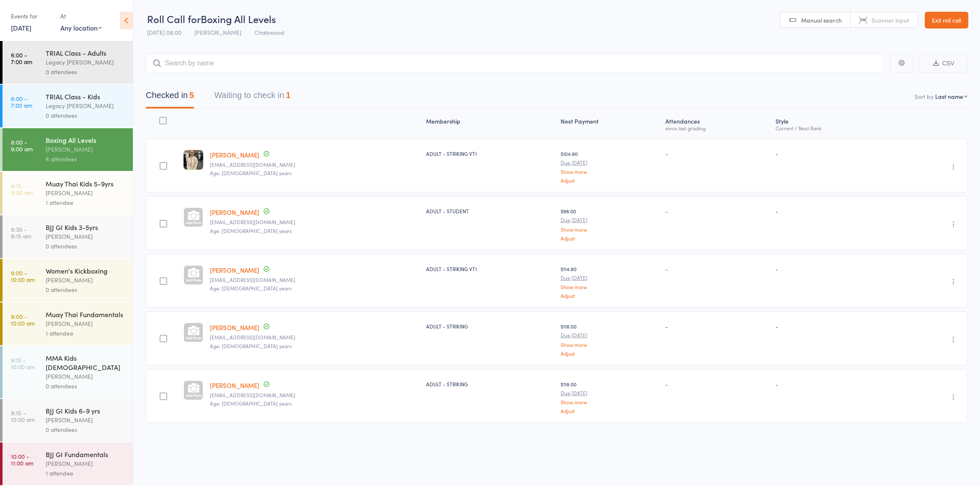  I want to click on small: Nityarw9@gmail.com, so click(315, 396).